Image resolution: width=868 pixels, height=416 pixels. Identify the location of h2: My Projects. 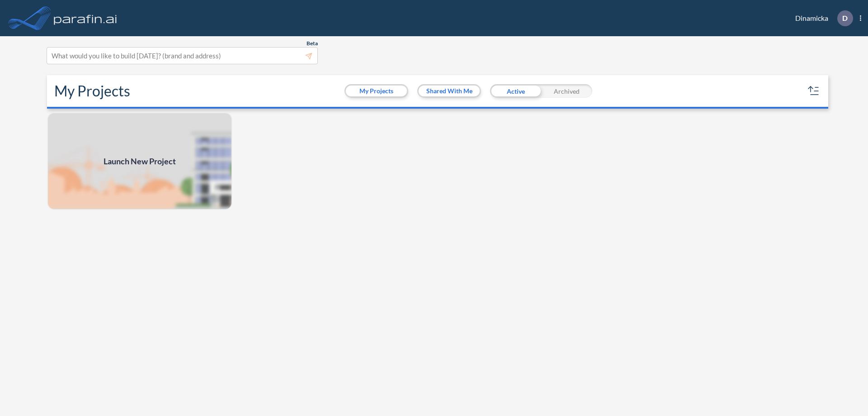
(92, 91).